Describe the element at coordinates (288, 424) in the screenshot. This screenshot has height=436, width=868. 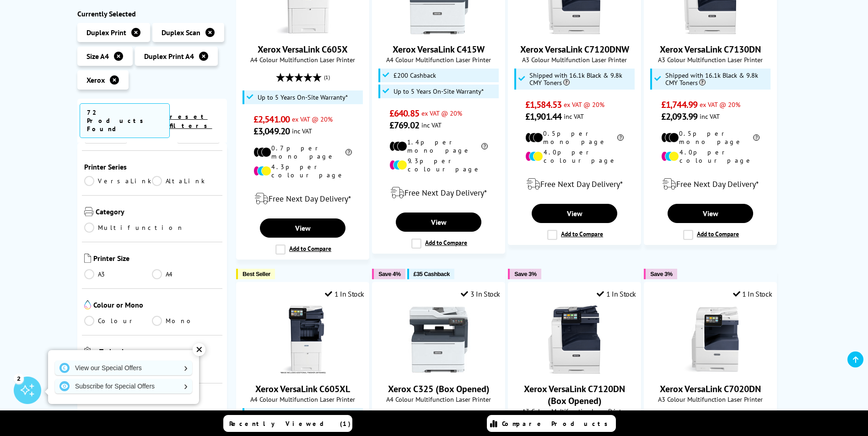
I see `a: Recently Viewed (1)` at that location.